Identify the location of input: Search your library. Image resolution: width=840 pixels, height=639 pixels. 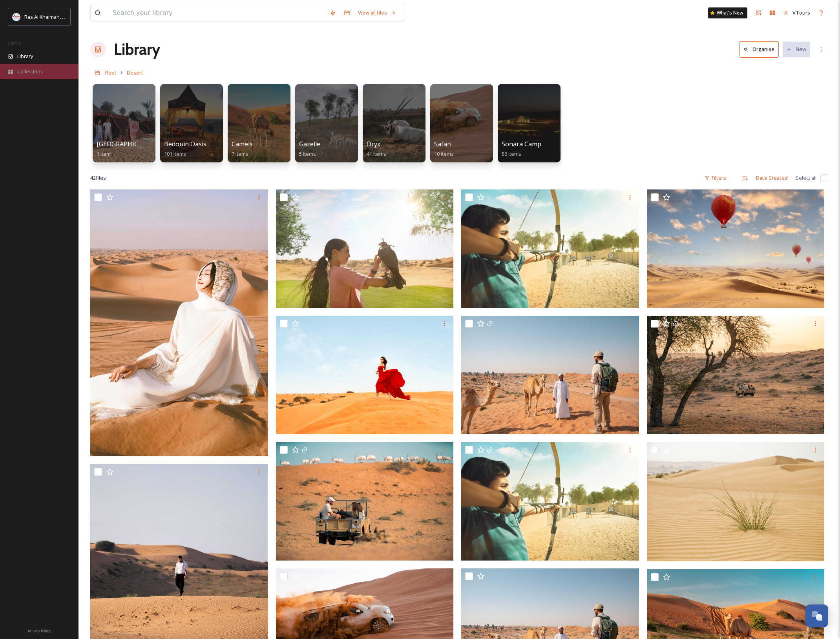
(217, 13).